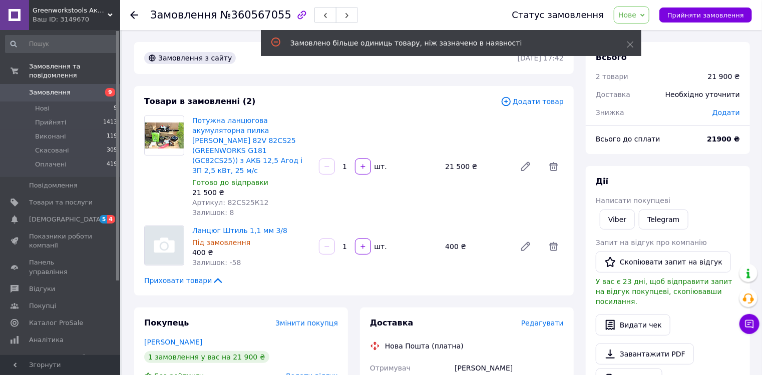 This screenshot has width=762, height=375. I want to click on span: Готово до відправки, so click(230, 183).